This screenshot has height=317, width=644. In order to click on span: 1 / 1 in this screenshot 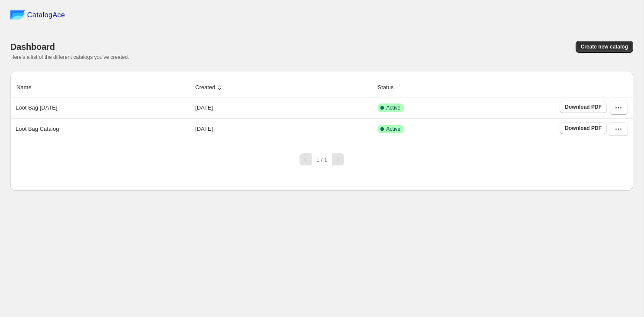, I will do `click(322, 159)`.